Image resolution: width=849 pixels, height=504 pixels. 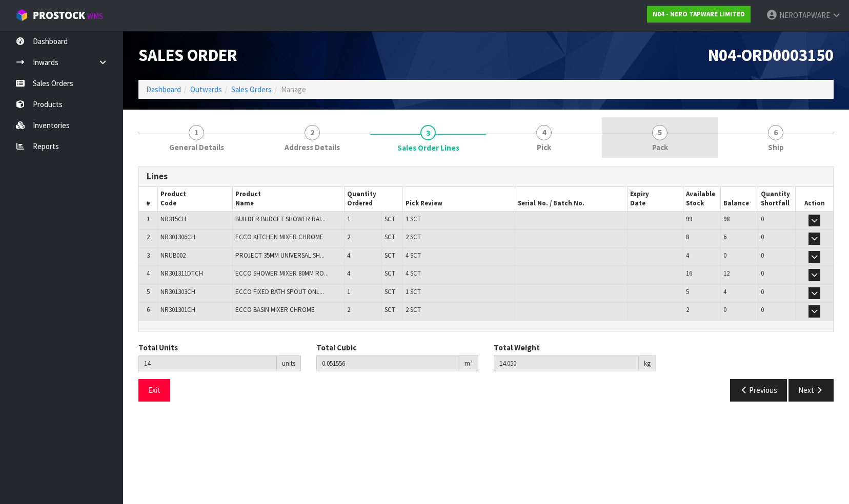 I want to click on span: NRUB002, so click(x=172, y=255).